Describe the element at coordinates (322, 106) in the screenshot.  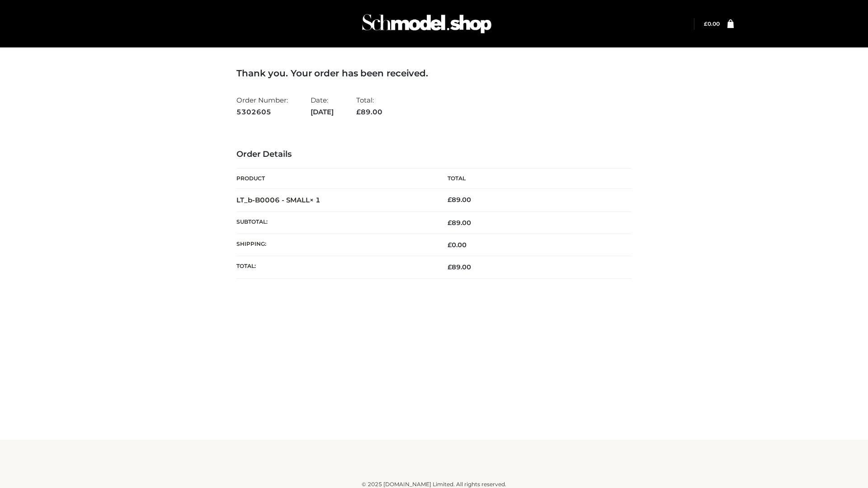
I see `li: Date:` at that location.